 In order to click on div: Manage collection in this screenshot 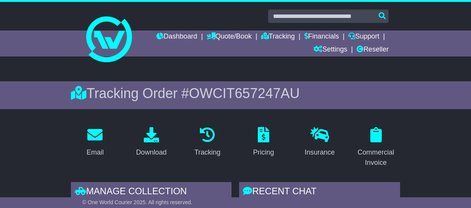, I will do `click(151, 192)`.